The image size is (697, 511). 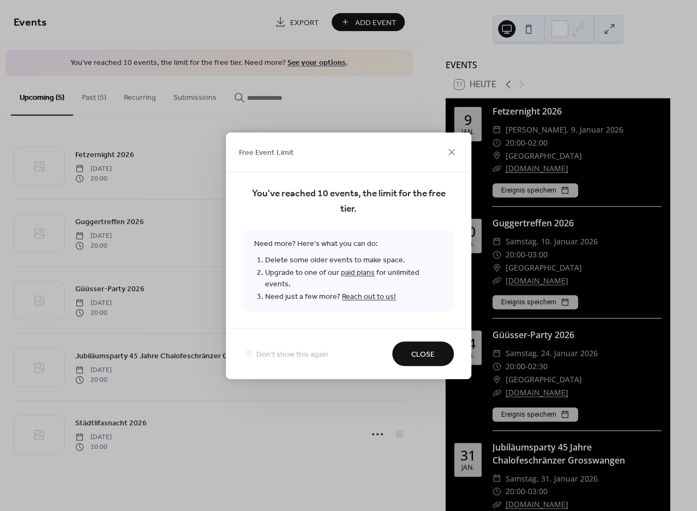 I want to click on span: You've reached 10 events, the limit for the free tier., so click(x=348, y=201).